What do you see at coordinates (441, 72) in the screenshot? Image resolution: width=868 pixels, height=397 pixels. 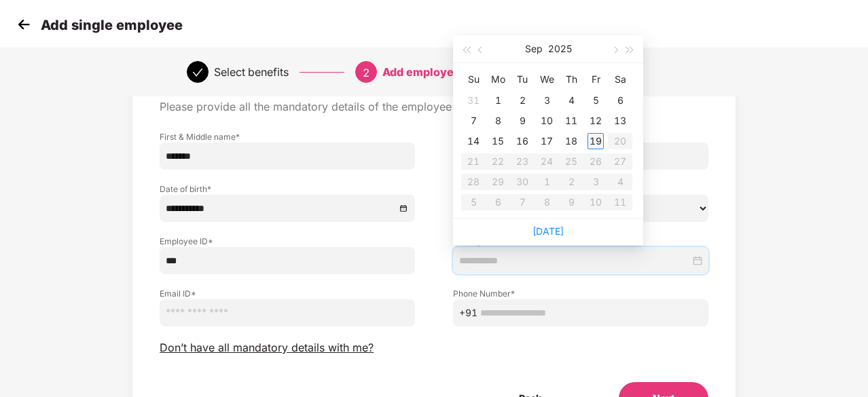 I see `div: Add employee details` at bounding box center [441, 72].